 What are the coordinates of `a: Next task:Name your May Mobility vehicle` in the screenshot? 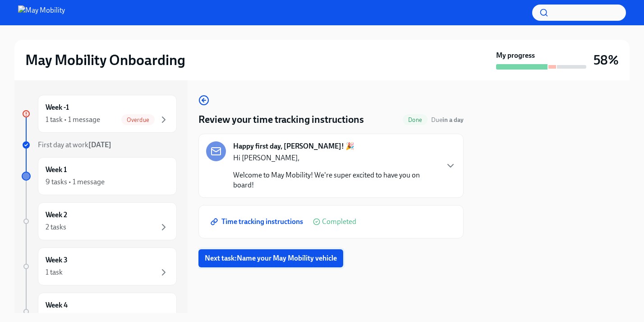 It's located at (270, 259).